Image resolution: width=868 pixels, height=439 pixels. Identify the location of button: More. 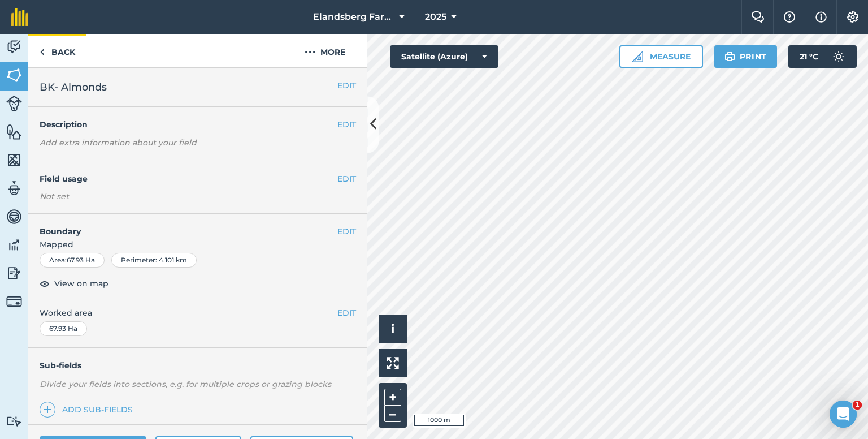
(325, 50).